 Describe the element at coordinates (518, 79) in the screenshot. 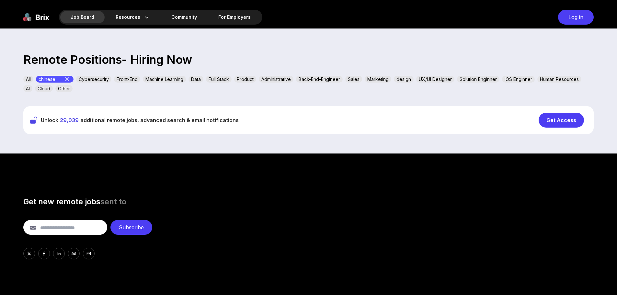

I see `div: iOS Enginner` at that location.